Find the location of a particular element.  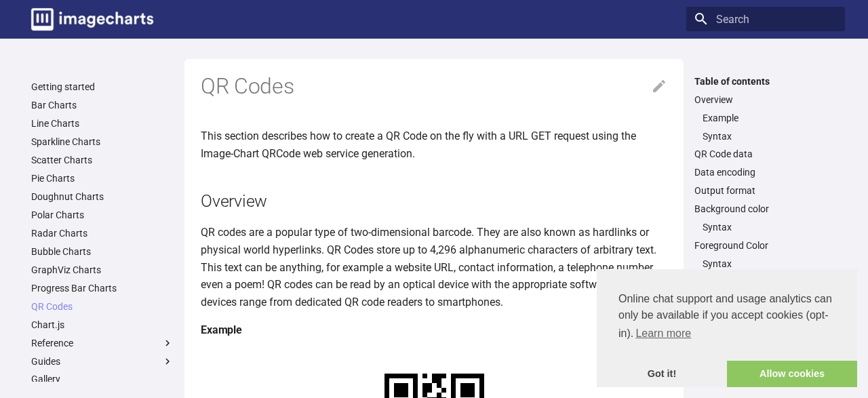

a: QR Codes is located at coordinates (102, 307).